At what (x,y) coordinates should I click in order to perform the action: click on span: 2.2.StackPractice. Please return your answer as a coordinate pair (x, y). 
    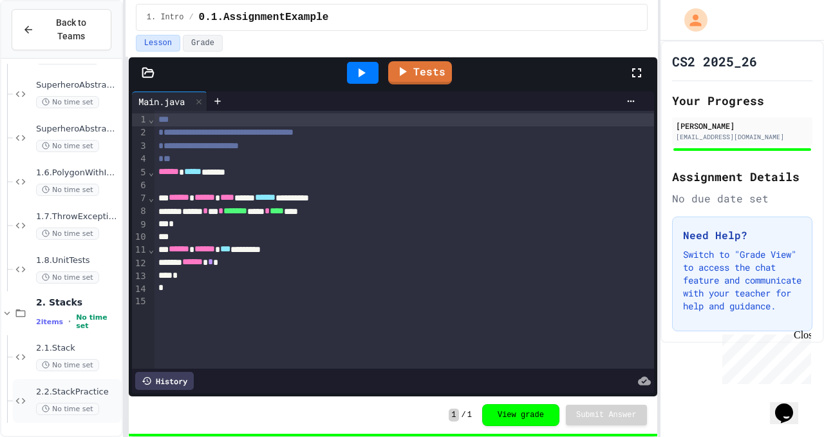
    Looking at the image, I should click on (77, 391).